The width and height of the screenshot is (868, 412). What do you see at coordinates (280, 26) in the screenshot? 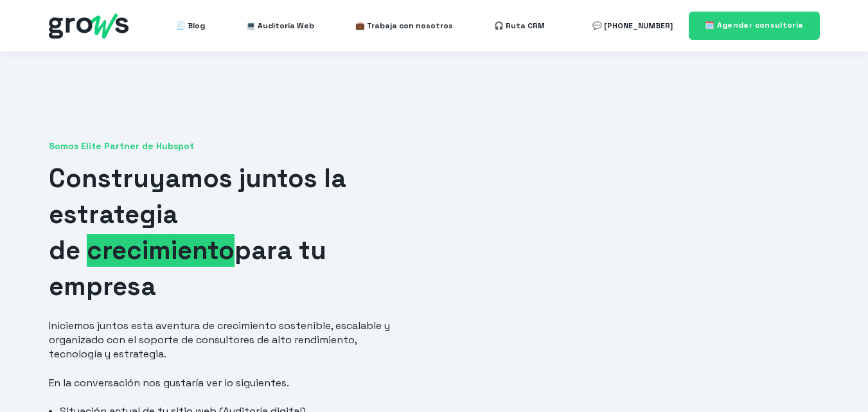
I see `span: 💻 Auditoría Web` at bounding box center [280, 26].